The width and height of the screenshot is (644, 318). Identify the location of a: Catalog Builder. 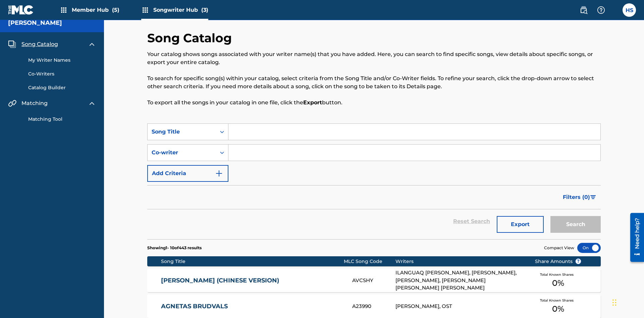
(62, 87).